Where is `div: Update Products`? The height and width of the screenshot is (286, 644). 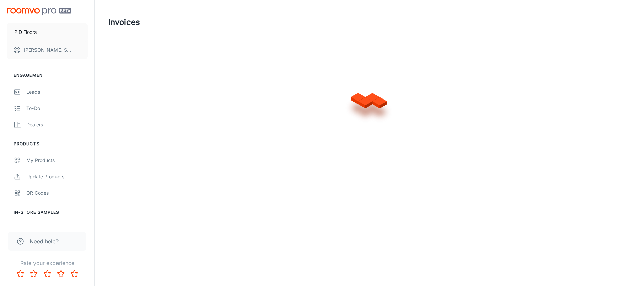
div: Update Products is located at coordinates (57, 177).